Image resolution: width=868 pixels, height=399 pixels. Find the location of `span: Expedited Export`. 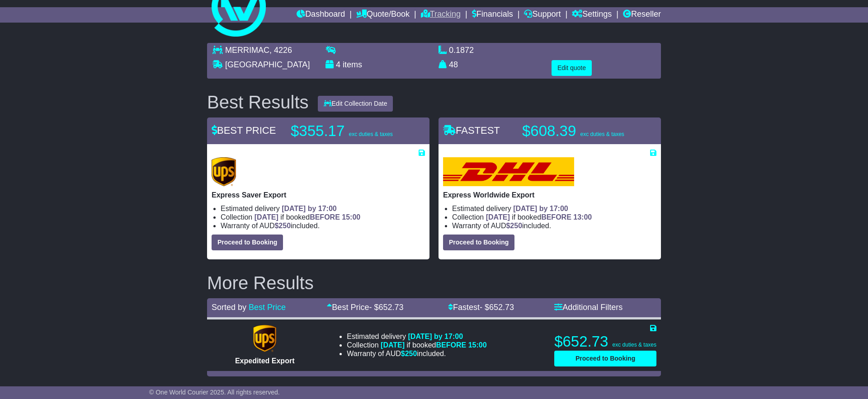

span: Expedited Export is located at coordinates (265, 361).